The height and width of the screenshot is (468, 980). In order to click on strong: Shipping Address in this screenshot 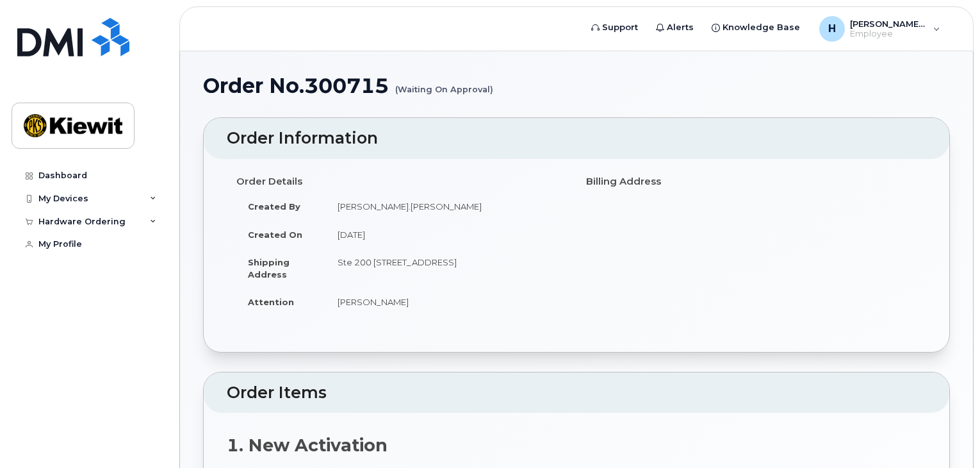, I will do `click(269, 268)`.